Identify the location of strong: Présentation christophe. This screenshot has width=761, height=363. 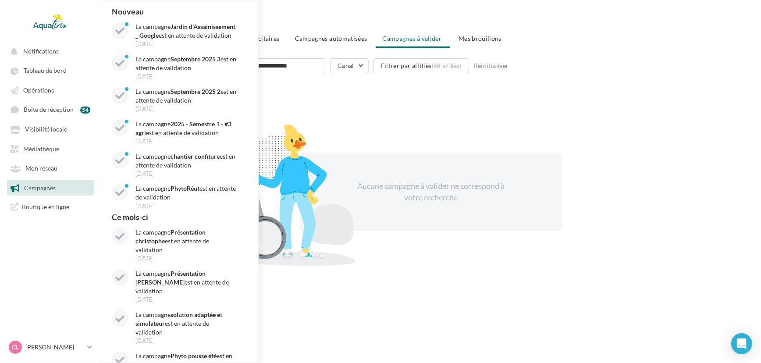
(171, 236).